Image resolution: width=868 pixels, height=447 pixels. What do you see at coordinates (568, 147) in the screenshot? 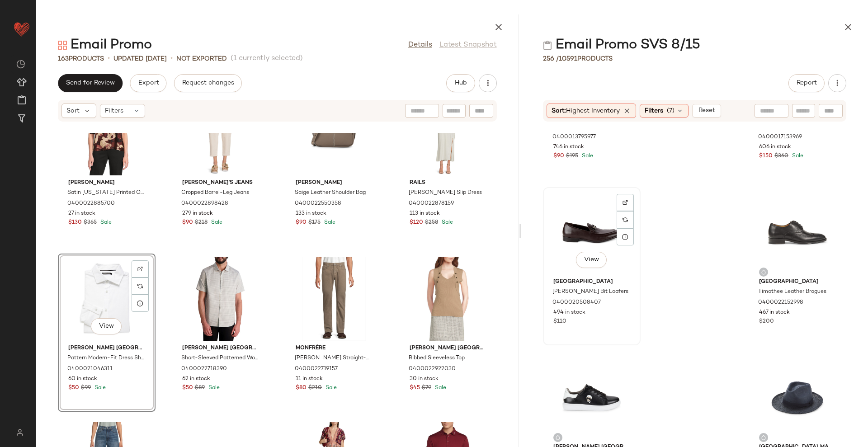
I see `span: 746 in stock` at bounding box center [568, 147].